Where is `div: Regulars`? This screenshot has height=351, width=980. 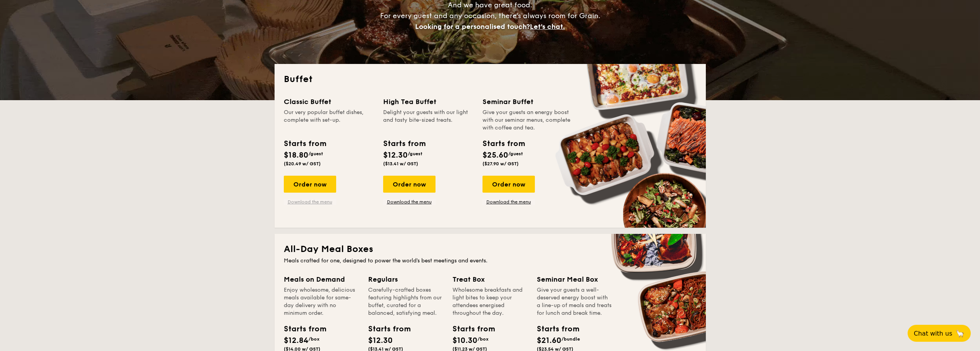 div: Regulars is located at coordinates (405, 279).